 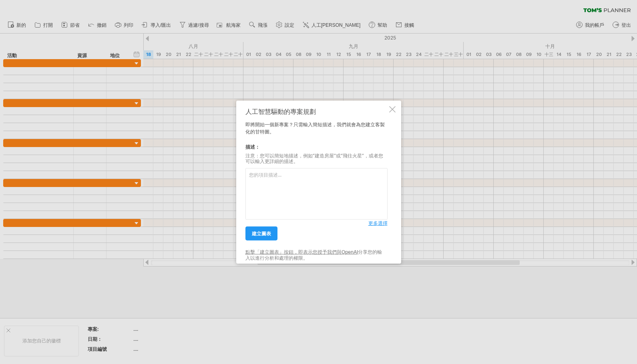 I want to click on font: 以進行分析和處理的權限。, so click(x=279, y=257).